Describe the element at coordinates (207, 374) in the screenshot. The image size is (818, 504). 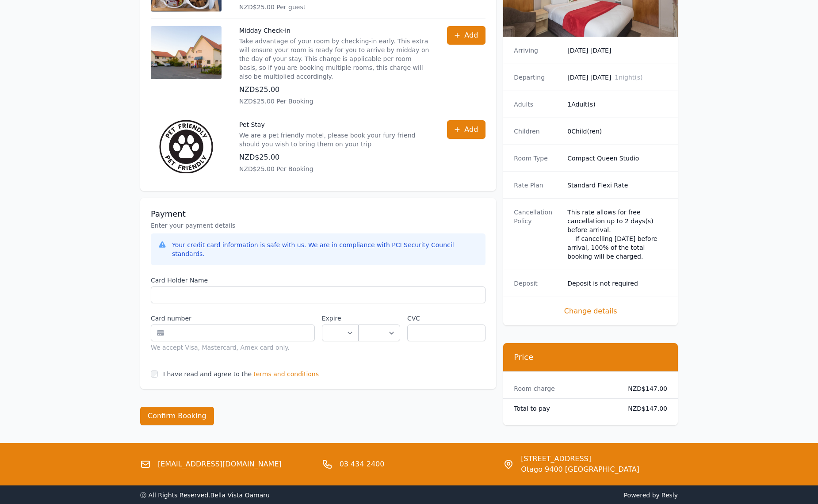
I see `label: I have read and agree to the` at that location.